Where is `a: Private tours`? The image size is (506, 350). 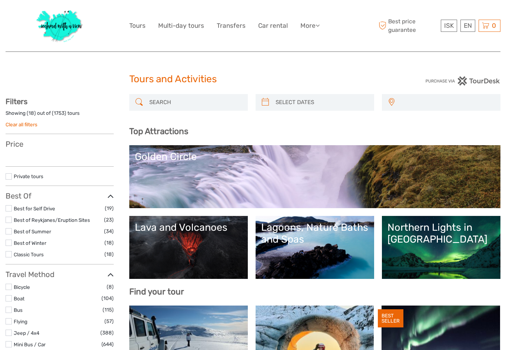 a: Private tours is located at coordinates (29, 176).